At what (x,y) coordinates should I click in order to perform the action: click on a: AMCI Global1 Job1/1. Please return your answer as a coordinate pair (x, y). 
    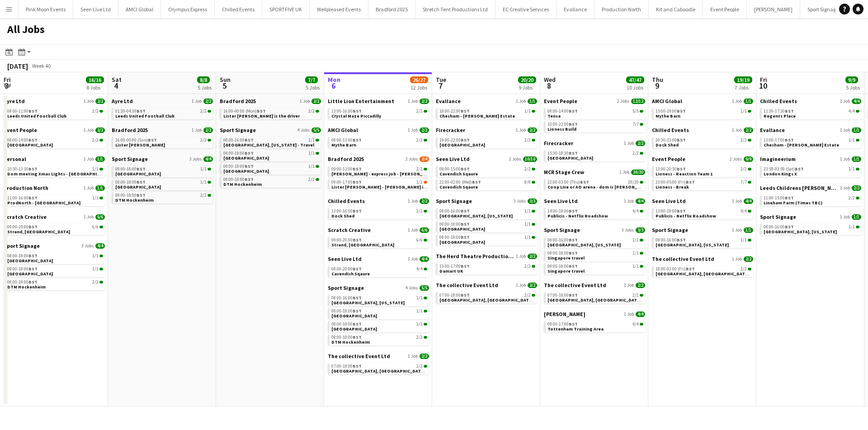
    Looking at the image, I should click on (702, 101).